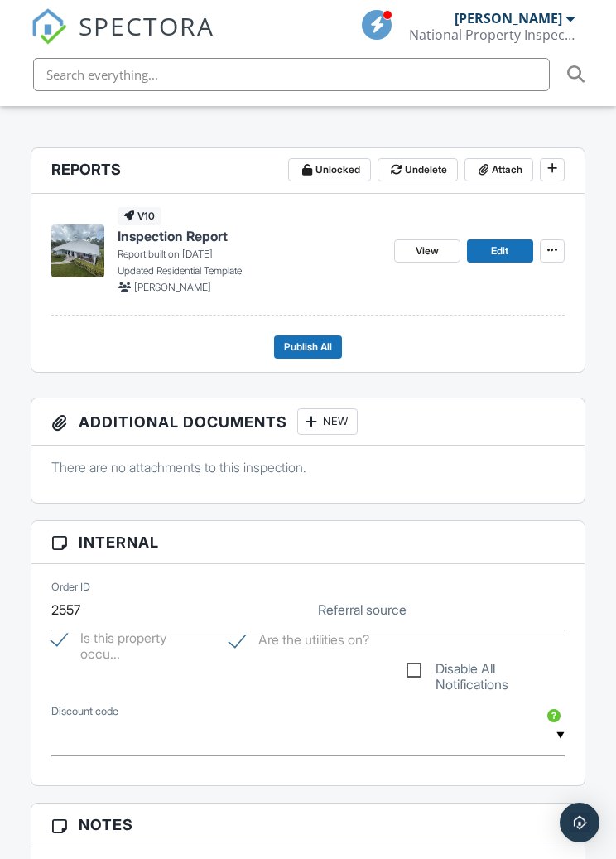 Image resolution: width=616 pixels, height=859 pixels. Describe the element at coordinates (130, 640) in the screenshot. I see `label: Is this property occupied?` at that location.